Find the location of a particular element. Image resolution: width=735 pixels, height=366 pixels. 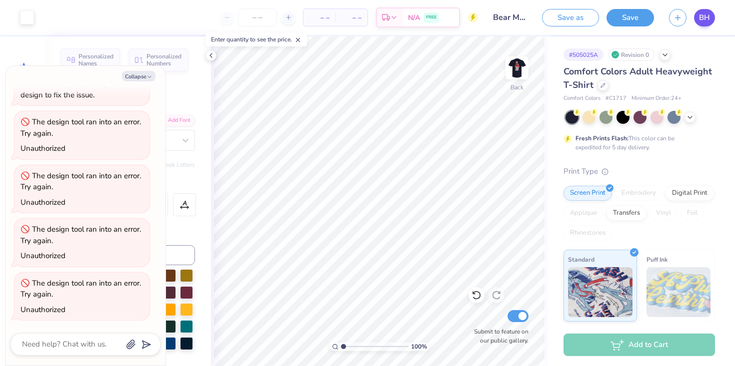

span: Minimum Order: 24 + is located at coordinates (656, 98).